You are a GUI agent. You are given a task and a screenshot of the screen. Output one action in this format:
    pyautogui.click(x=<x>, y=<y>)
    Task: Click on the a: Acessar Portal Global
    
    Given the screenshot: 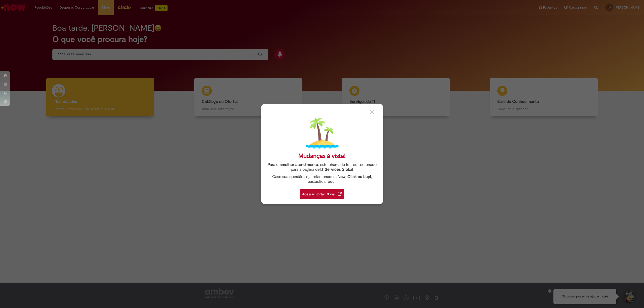 What is the action you would take?
    pyautogui.click(x=322, y=193)
    